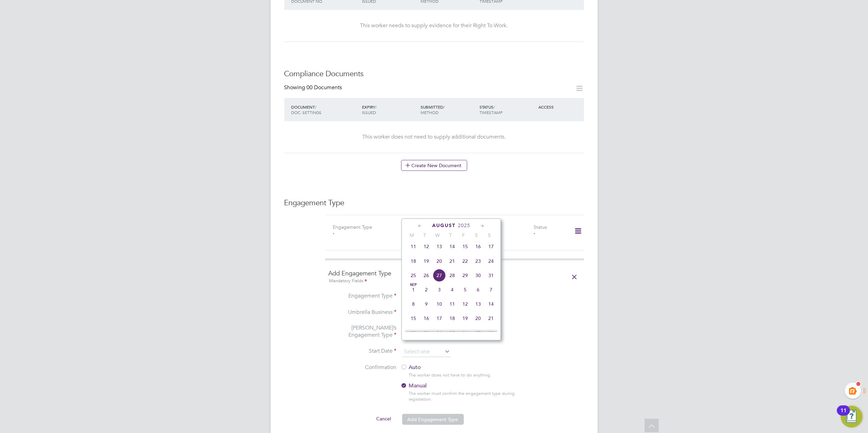 The height and width of the screenshot is (433, 868). I want to click on span: 4, so click(453, 290).